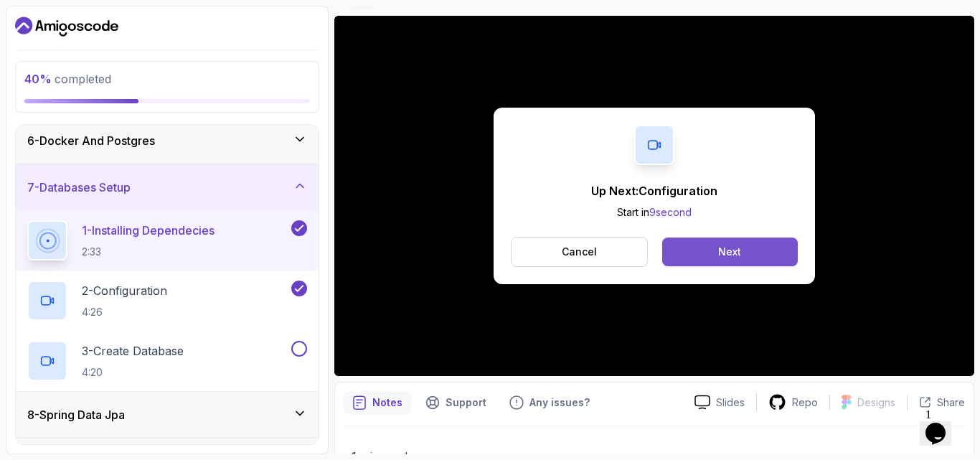 The width and height of the screenshot is (980, 460). Describe the element at coordinates (167, 187) in the screenshot. I see `button: 7-Databases Setup` at that location.